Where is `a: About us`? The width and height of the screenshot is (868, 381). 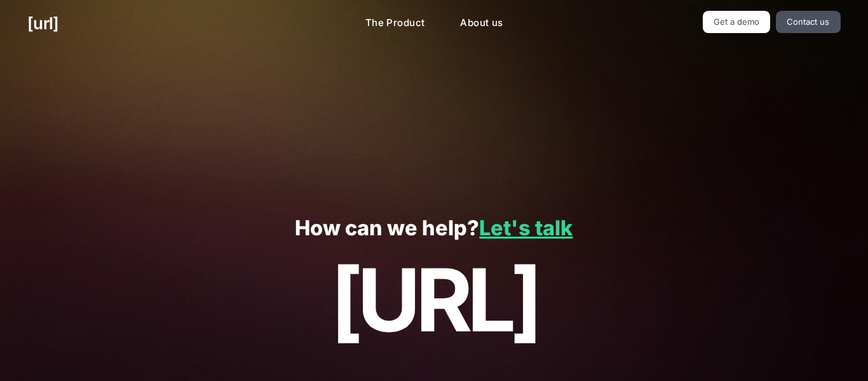 a: About us is located at coordinates (481, 23).